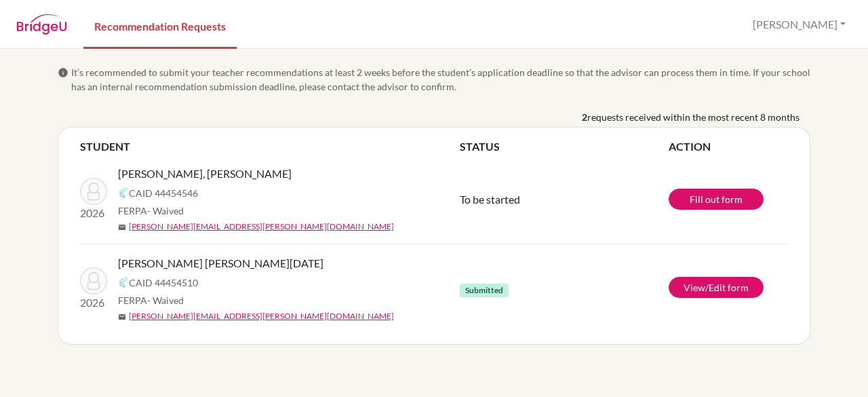 The height and width of the screenshot is (397, 868). Describe the element at coordinates (94, 192) in the screenshot. I see `img: SALAZAR ORTIZ, JUAN FELIPE` at that location.